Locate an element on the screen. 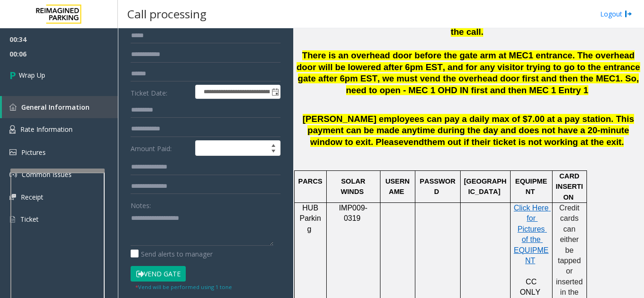  span: There is an overhead door before the gate arm at MEC1 entrance. The overhead door will be lowered... is located at coordinates (468, 72).